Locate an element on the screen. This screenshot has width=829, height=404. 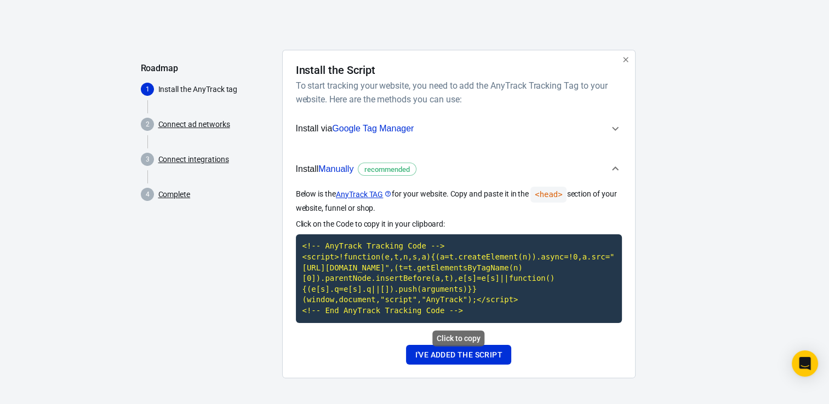
span: Install via is located at coordinates (355, 129).